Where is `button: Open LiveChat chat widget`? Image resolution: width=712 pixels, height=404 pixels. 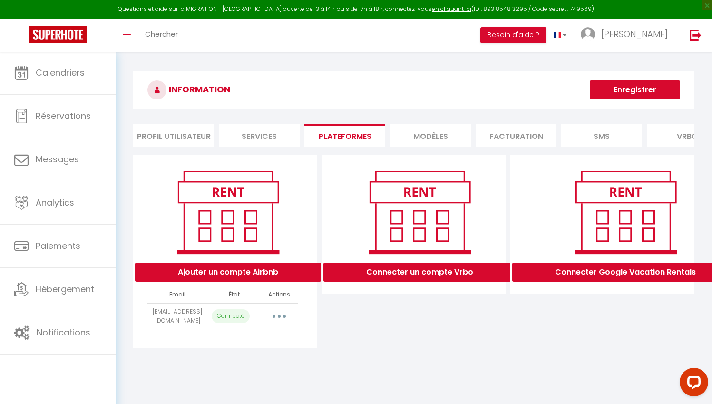
button: Open LiveChat chat widget is located at coordinates (22, 18).